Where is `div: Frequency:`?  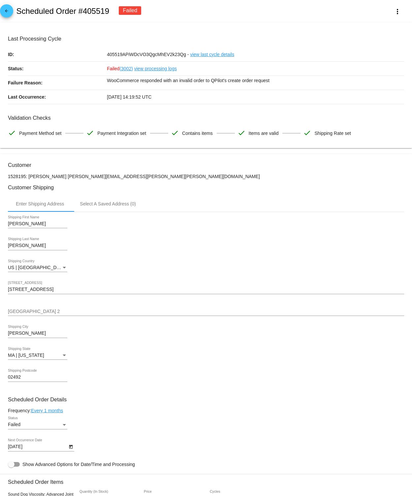 div: Frequency: is located at coordinates (206, 411).